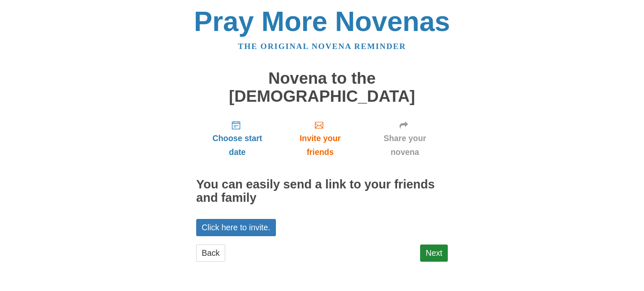 The height and width of the screenshot is (291, 644). Describe the element at coordinates (433, 253) in the screenshot. I see `a: Next` at that location.